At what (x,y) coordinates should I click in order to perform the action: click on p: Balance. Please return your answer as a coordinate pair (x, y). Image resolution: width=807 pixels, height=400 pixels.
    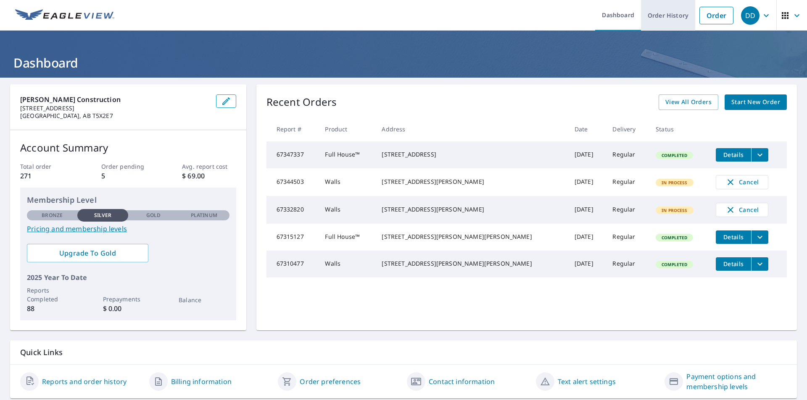
    Looking at the image, I should click on (204, 300).